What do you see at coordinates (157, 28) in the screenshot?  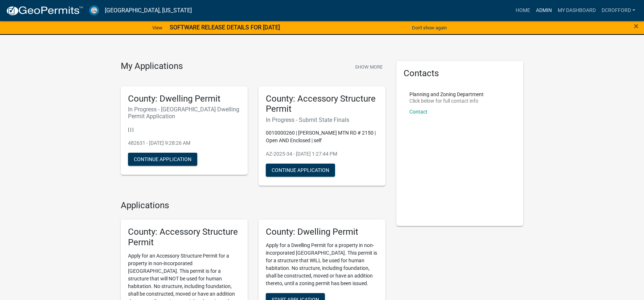 I see `a: View` at bounding box center [157, 28].